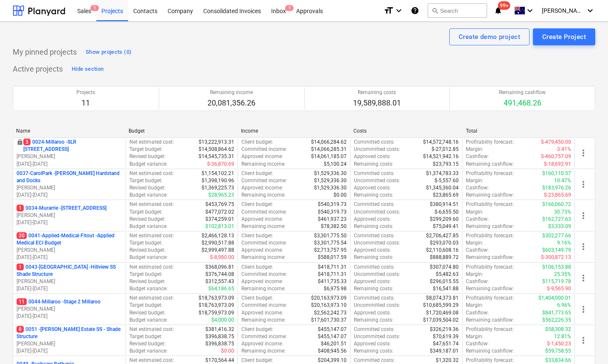 This screenshot has width=608, height=364. I want to click on div: Show projects (0), so click(108, 52).